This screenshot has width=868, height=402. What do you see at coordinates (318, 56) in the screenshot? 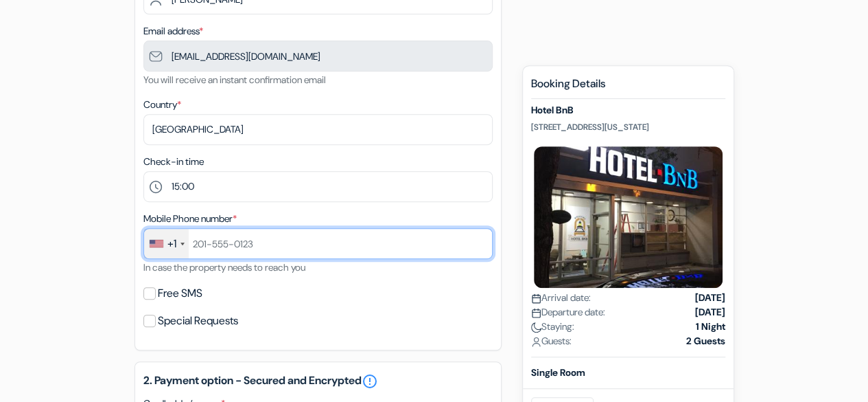
I see `input: Enter email address` at bounding box center [318, 56].